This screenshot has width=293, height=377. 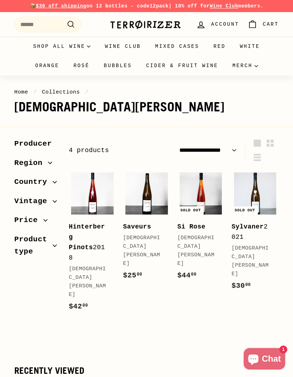 I want to click on div: 2021, so click(x=251, y=232).